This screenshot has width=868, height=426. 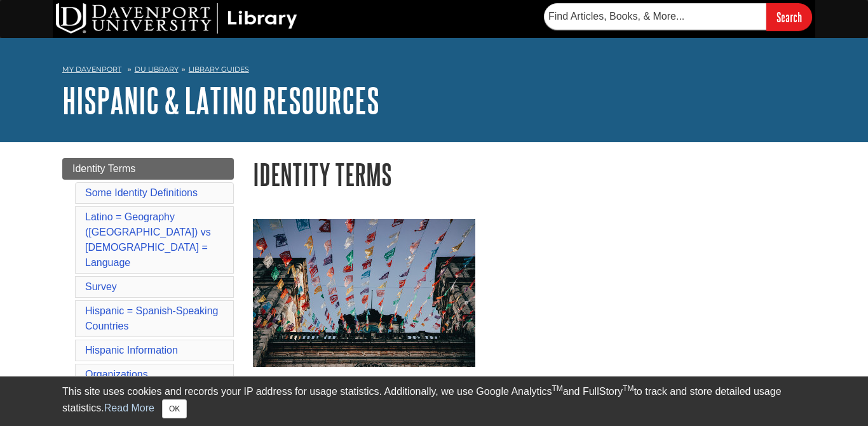 What do you see at coordinates (434, 71) in the screenshot?
I see `nav: breadcrumb` at bounding box center [434, 71].